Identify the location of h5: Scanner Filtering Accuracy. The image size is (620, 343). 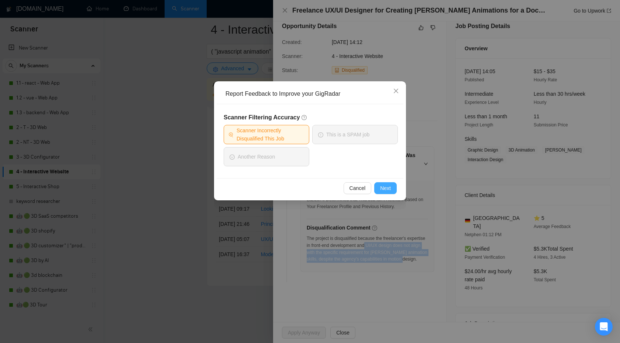
(311, 117).